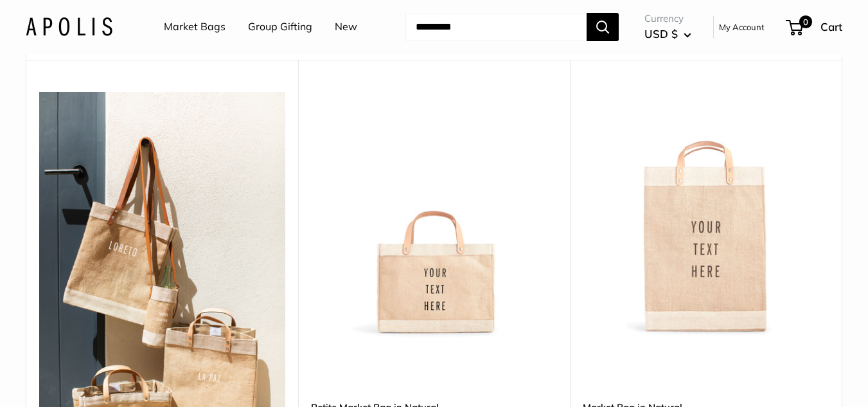  Describe the element at coordinates (705, 215) in the screenshot. I see `a: Market Bag in NaturalMarket Bag in Natural` at that location.